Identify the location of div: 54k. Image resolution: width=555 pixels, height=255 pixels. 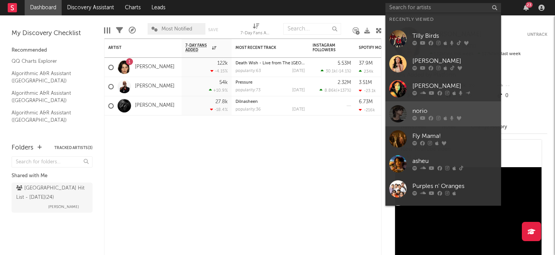
(224, 82).